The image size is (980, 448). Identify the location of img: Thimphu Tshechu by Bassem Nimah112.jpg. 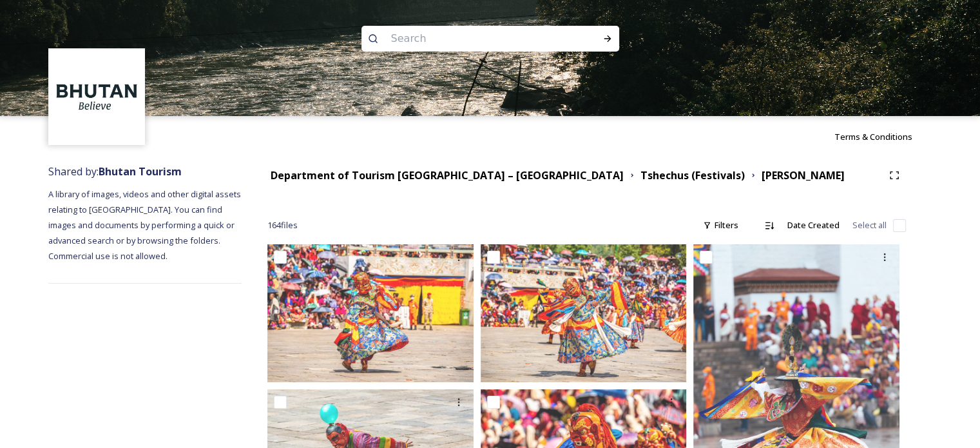
(370, 312).